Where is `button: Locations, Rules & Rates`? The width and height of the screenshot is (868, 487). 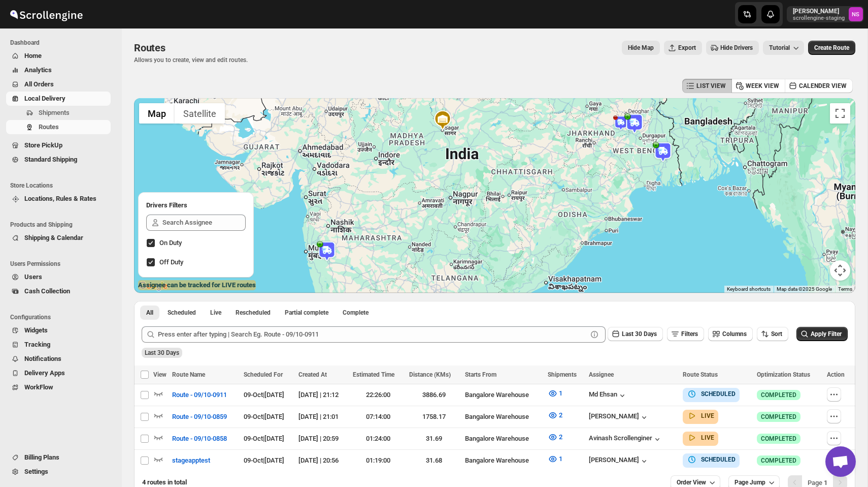
button: Locations, Rules & Rates is located at coordinates (59, 198).